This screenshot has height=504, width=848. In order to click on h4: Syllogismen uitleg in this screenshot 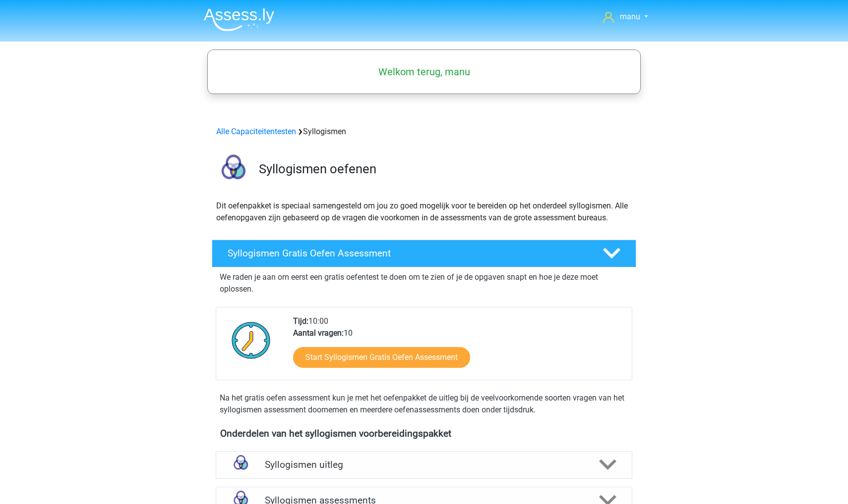, I will do `click(424, 464)`.